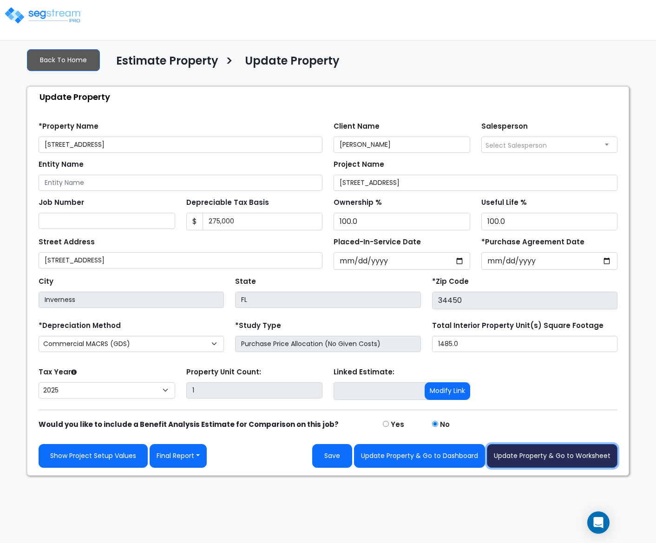 The width and height of the screenshot is (656, 543). What do you see at coordinates (189, 424) in the screenshot?
I see `strong: Would you like to include a Benefit Analysis Estimate for Comparison on this job?` at bounding box center [189, 424].